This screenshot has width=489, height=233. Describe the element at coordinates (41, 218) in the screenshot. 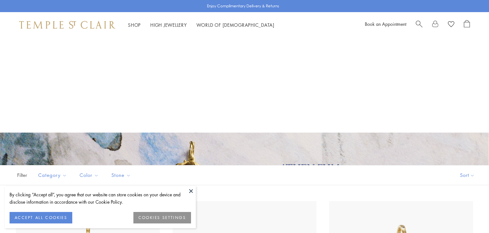

I see `button: ACCEPT ALL COOKIES` at that location.